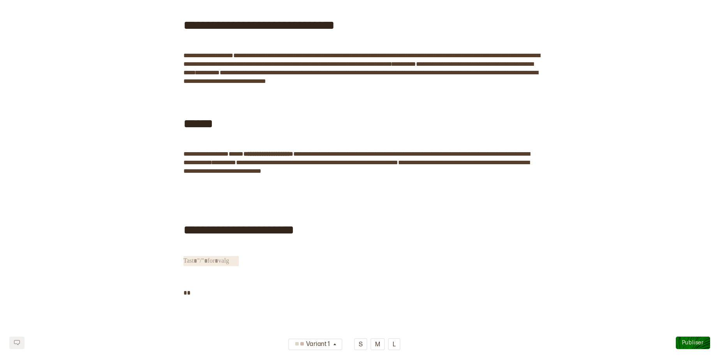  I want to click on button: S, so click(361, 344).